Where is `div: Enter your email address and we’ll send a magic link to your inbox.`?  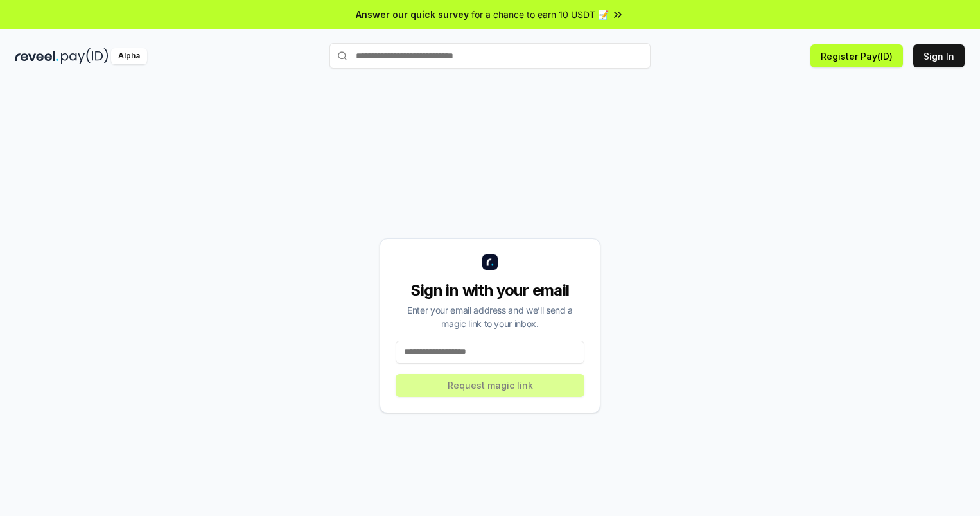 div: Enter your email address and we’ll send a magic link to your inbox. is located at coordinates (490, 317).